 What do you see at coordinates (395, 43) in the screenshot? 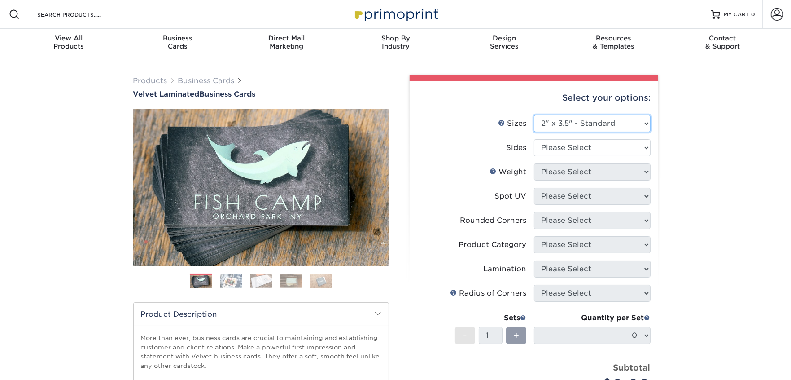
I see `a: Shop ByIndustry` at bounding box center [395, 43].